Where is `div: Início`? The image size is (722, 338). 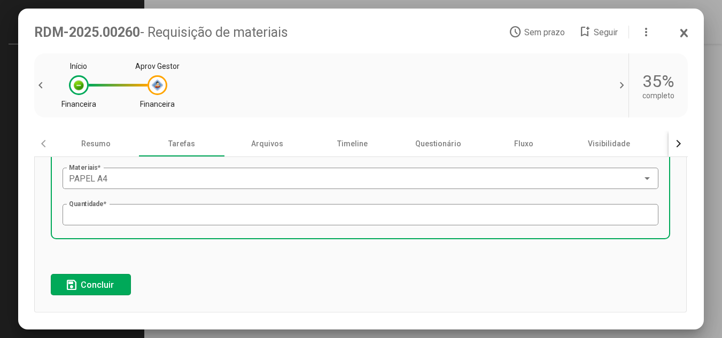 div: Início is located at coordinates (79, 66).